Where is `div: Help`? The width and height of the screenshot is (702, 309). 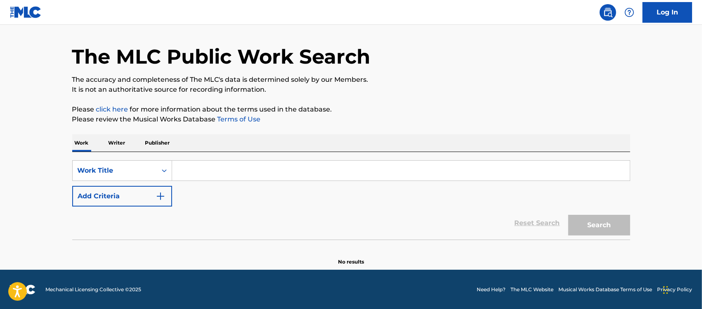 div: Help is located at coordinates (629, 12).